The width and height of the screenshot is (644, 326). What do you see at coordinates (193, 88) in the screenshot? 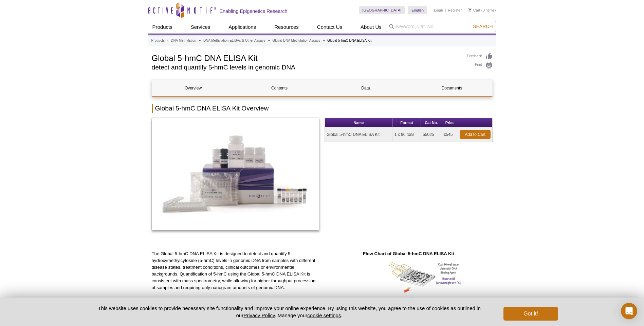
I see `a: Overview` at bounding box center [193, 88].